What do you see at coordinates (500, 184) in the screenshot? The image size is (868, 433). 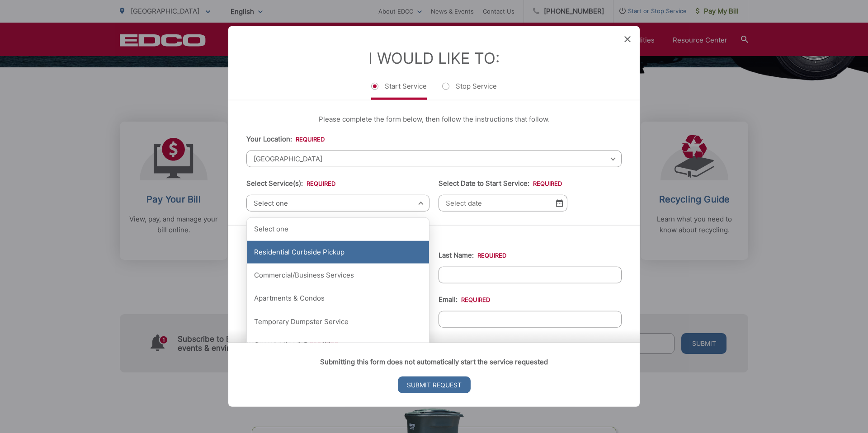 I see `label: Select Date to Start Service:` at bounding box center [500, 184].